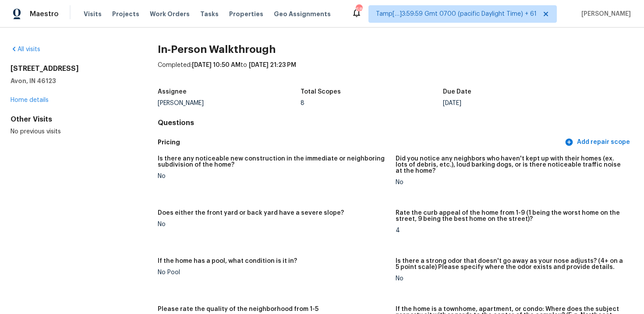 This screenshot has width=644, height=314. What do you see at coordinates (209, 14) in the screenshot?
I see `span: Tasks` at bounding box center [209, 14].